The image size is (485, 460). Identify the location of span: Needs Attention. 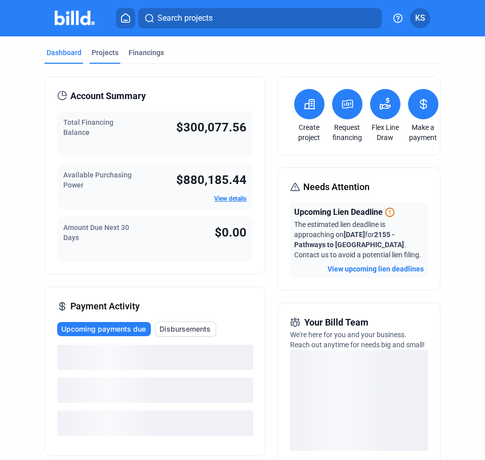
(336, 187).